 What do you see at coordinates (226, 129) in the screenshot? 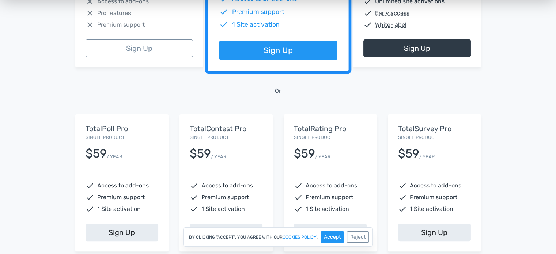
I see `h5: TotalContest Pro` at bounding box center [226, 129].